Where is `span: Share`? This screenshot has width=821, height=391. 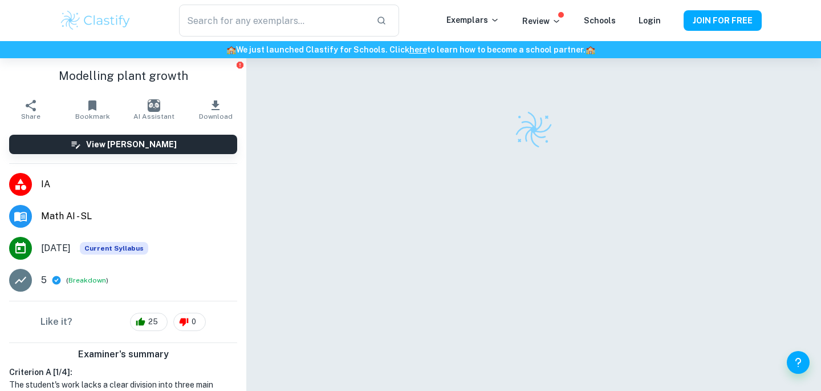
span: Share is located at coordinates (31, 116).